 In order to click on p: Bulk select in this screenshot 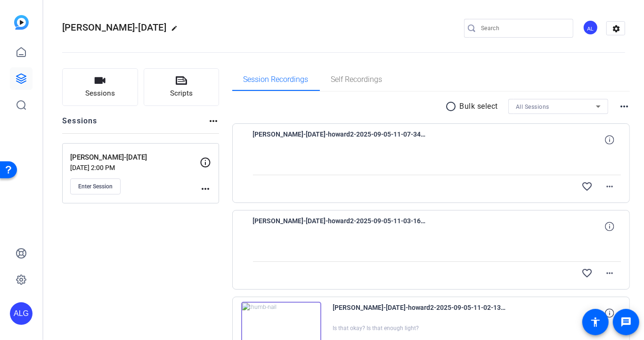, I will do `click(479, 106)`.